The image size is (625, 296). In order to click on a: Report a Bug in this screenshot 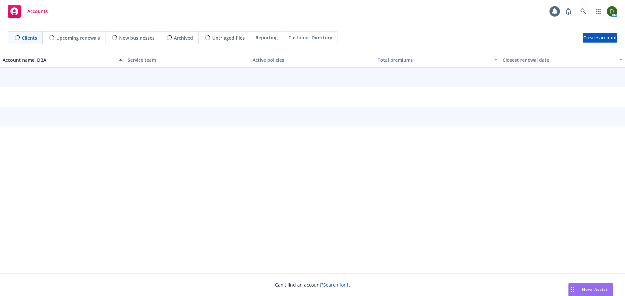, I will do `click(568, 11)`.